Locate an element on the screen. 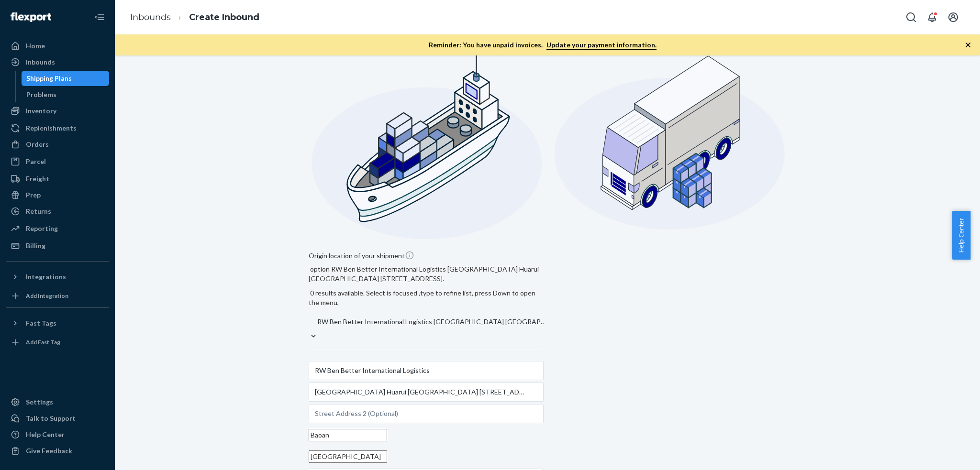 This screenshot has height=470, width=980. img: Flexport logo is located at coordinates (31, 17).